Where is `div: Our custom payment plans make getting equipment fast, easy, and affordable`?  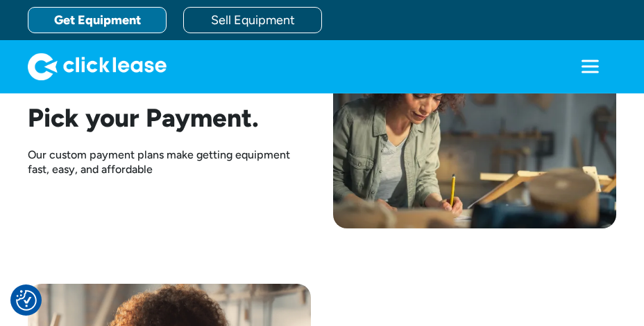 div: Our custom payment plans make getting equipment fast, easy, and affordable is located at coordinates (170, 163).